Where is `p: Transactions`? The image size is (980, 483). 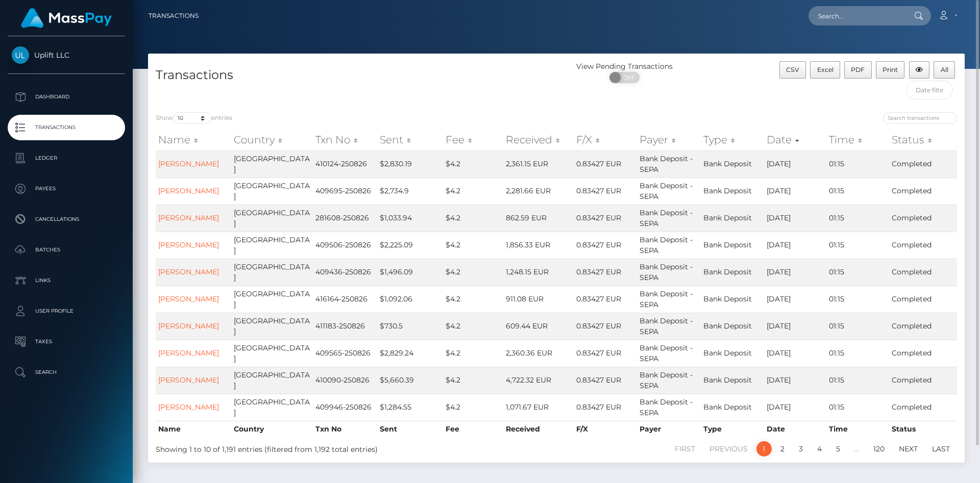 p: Transactions is located at coordinates (66, 128).